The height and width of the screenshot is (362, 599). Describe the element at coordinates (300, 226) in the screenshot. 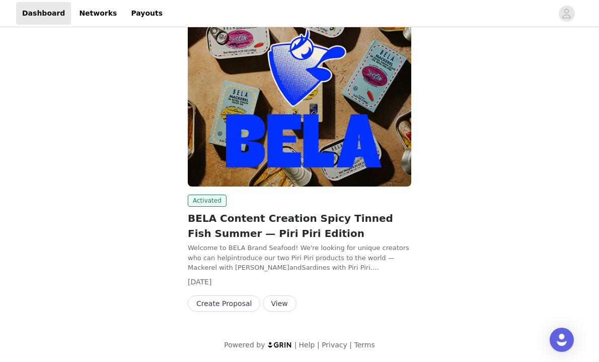

I see `h2: BELA Content Creation Spicy Tinned Fish Summer — Piri Piri Edition` at that location.